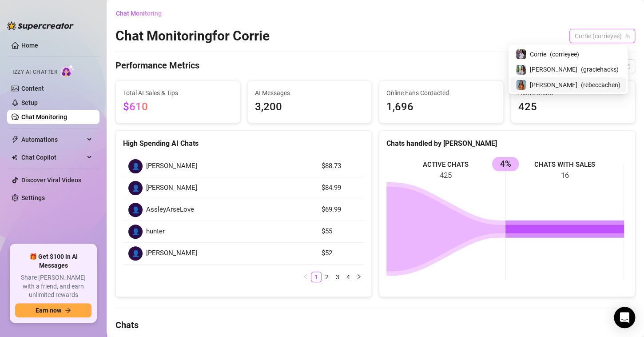  Describe the element at coordinates (15, 140) in the screenshot. I see `span: thunderbolt` at that location.